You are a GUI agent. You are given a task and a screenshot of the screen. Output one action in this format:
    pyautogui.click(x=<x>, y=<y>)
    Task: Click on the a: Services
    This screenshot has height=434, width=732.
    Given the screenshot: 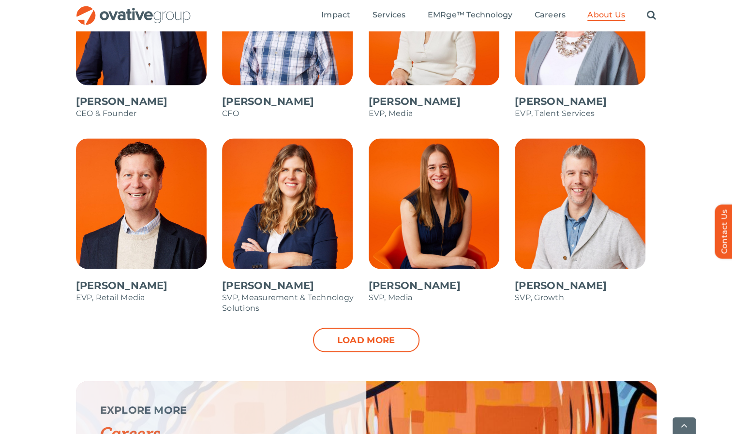 What is the action you would take?
    pyautogui.click(x=388, y=15)
    